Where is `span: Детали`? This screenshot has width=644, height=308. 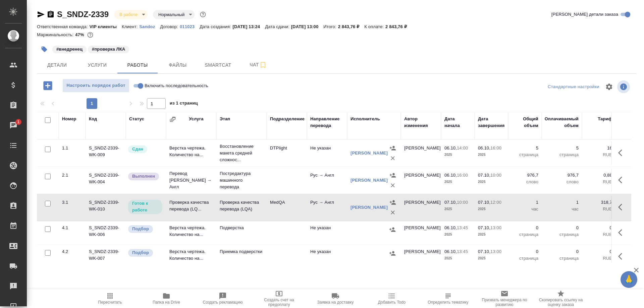
span: Детали is located at coordinates (57, 65).